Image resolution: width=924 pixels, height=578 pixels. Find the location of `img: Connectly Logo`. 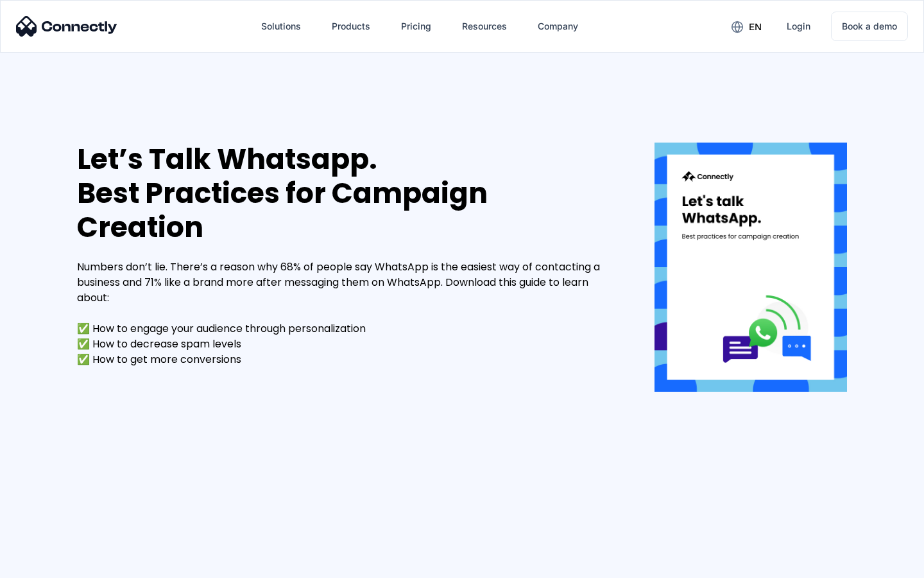

img: Connectly Logo is located at coordinates (67, 26).